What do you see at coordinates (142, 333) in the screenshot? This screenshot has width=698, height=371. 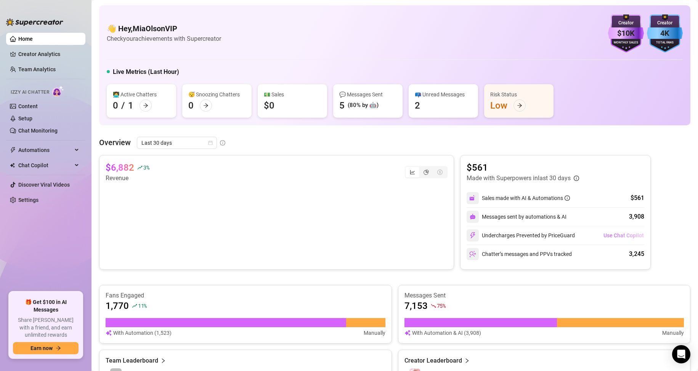 I see `article: With Automation (1,523)` at bounding box center [142, 333].